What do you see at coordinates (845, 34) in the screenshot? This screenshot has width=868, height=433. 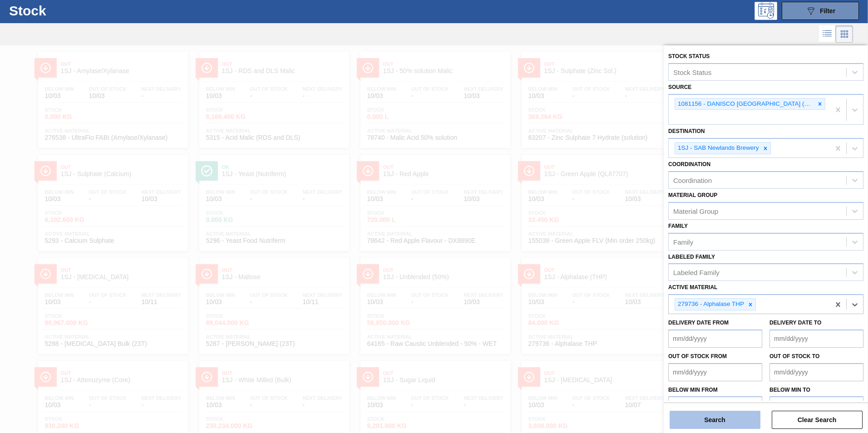 I see `div: Card Vision` at bounding box center [845, 34].